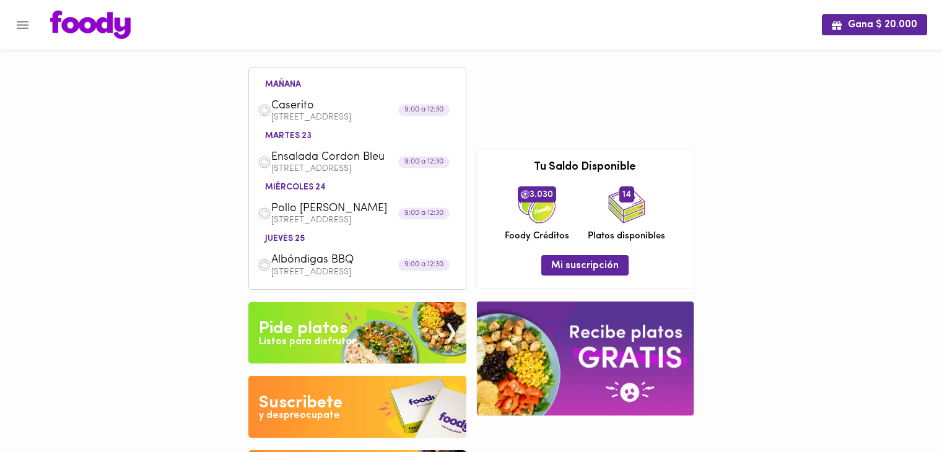 The image size is (942, 452). What do you see at coordinates (343, 260) in the screenshot?
I see `span: Albóndigas BBQ` at bounding box center [343, 260].